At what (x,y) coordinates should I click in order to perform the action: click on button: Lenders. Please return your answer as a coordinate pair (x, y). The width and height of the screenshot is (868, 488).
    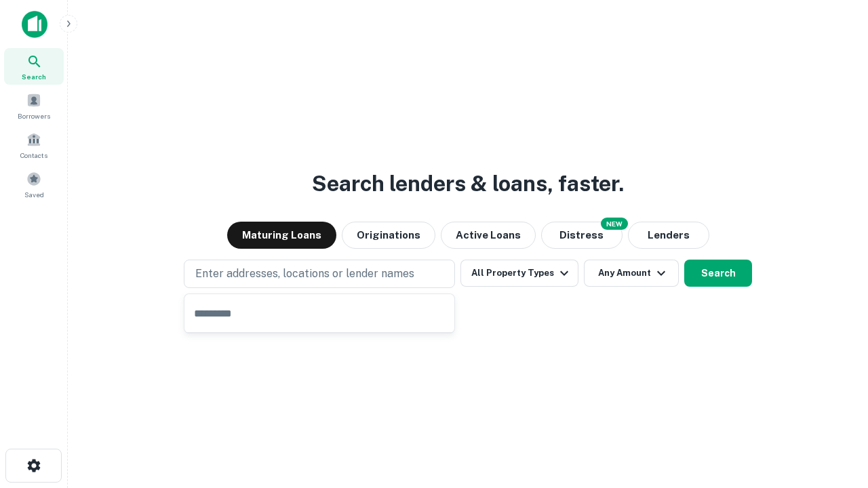
    Looking at the image, I should click on (669, 236).